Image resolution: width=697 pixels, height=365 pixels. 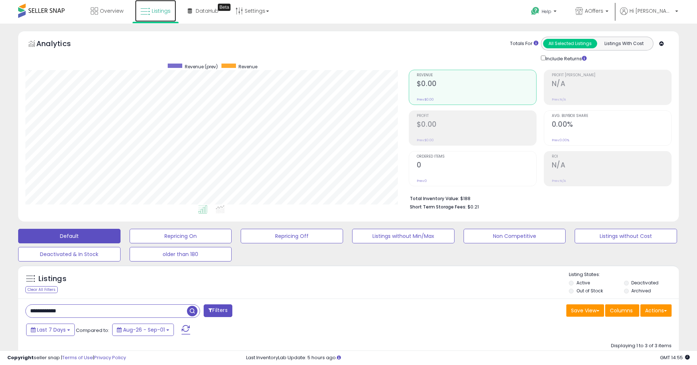 I want to click on div: Displaying 1 to 3 of 3 items, so click(x=641, y=346).